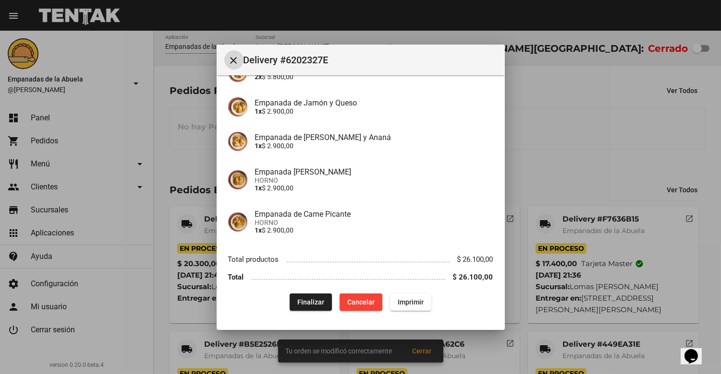 The width and height of the screenshot is (721, 374). I want to click on button: Cerrar, so click(234, 60).